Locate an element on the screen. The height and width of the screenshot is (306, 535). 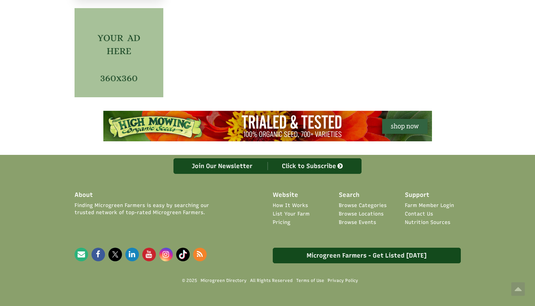
a: Browse Categories is located at coordinates (362, 205).